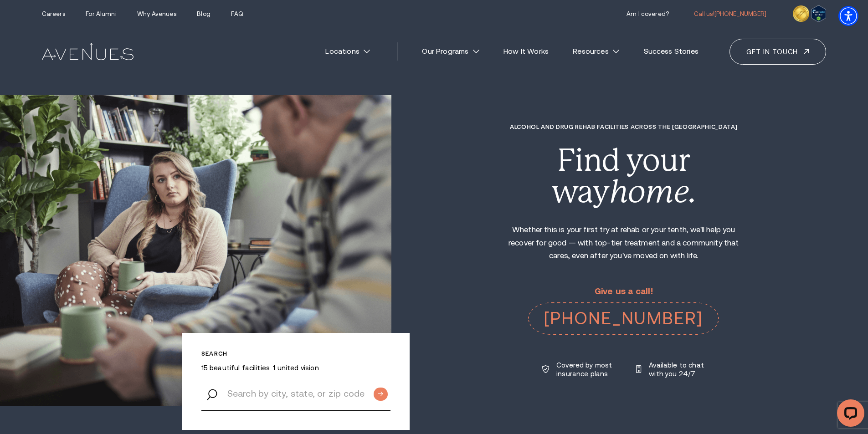 The height and width of the screenshot is (434, 868). What do you see at coordinates (623, 292) in the screenshot?
I see `p: Give us a call!` at bounding box center [623, 292].